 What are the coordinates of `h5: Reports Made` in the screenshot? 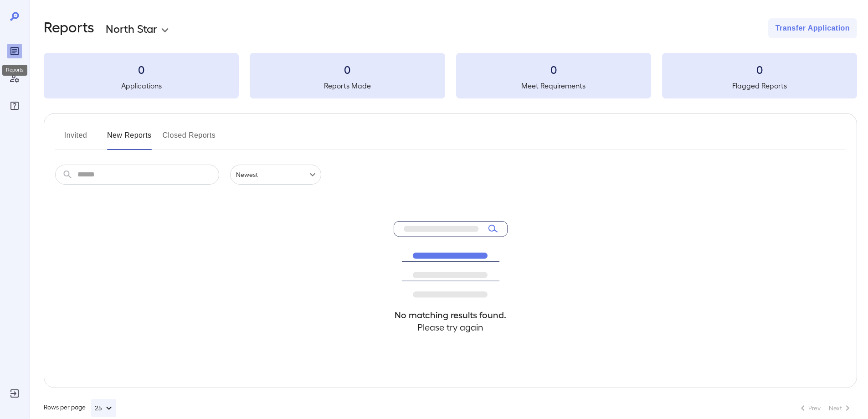 It's located at (348, 86).